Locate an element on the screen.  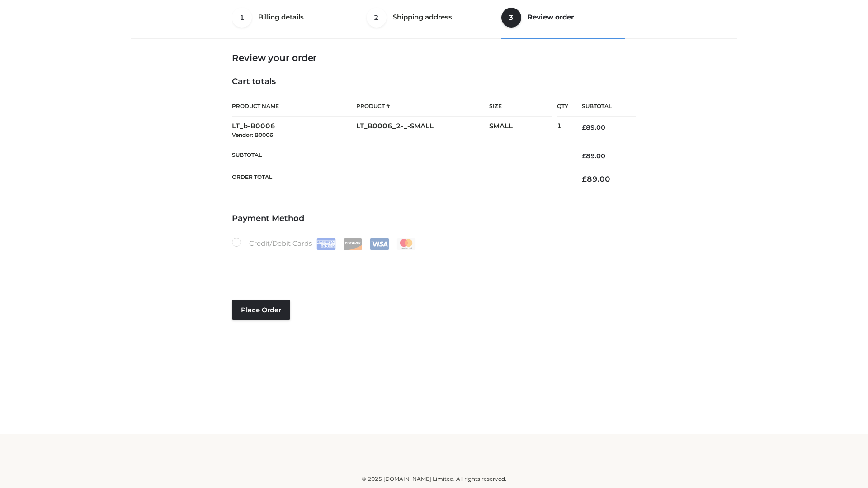
img: Discover is located at coordinates (353, 244).